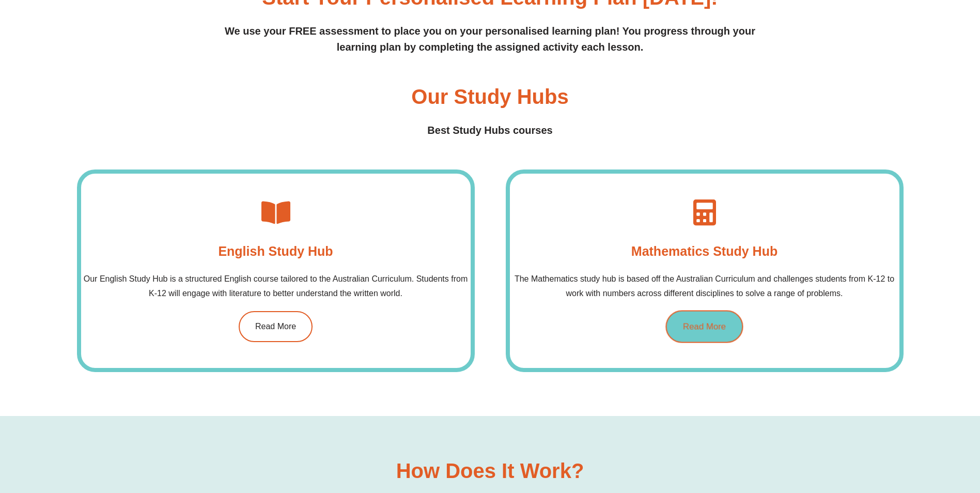 The image size is (980, 493). I want to click on div: Chat Widget, so click(893, 435).